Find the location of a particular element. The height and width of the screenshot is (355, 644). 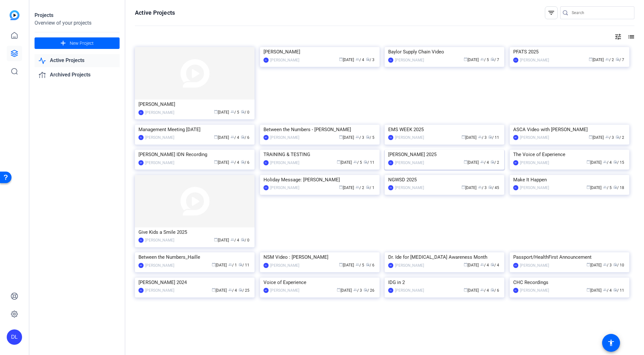

span: / 26 is located at coordinates (369, 291).